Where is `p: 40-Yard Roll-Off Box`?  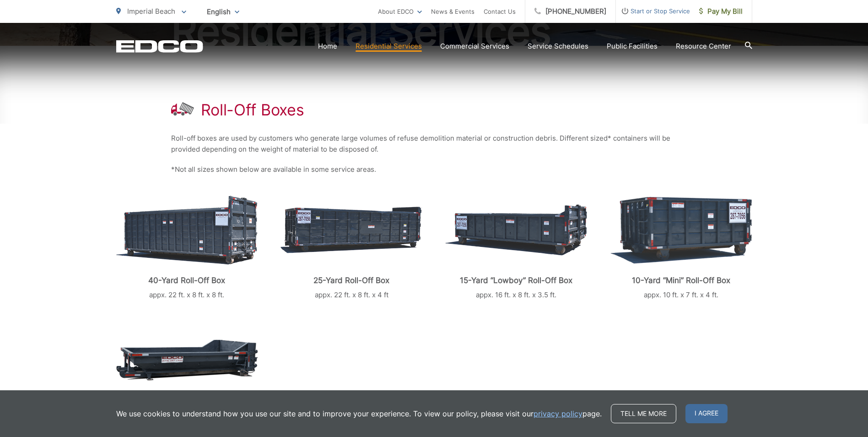 p: 40-Yard Roll-Off Box is located at coordinates (187, 280).